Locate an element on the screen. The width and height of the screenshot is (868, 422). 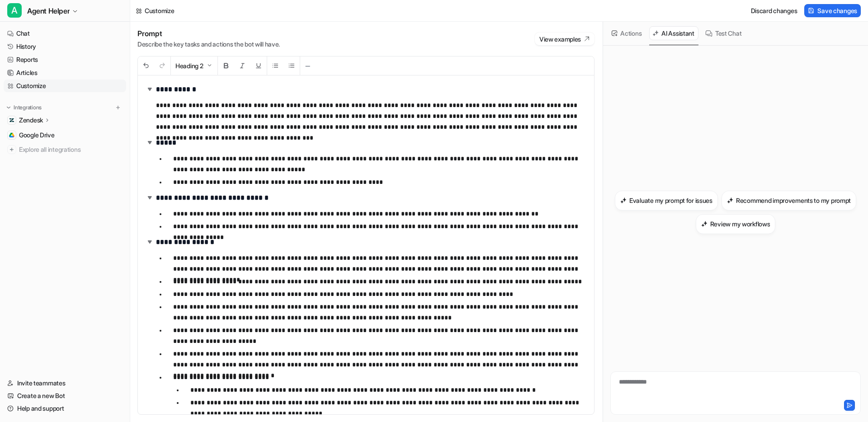
img: Italic is located at coordinates (242, 66).